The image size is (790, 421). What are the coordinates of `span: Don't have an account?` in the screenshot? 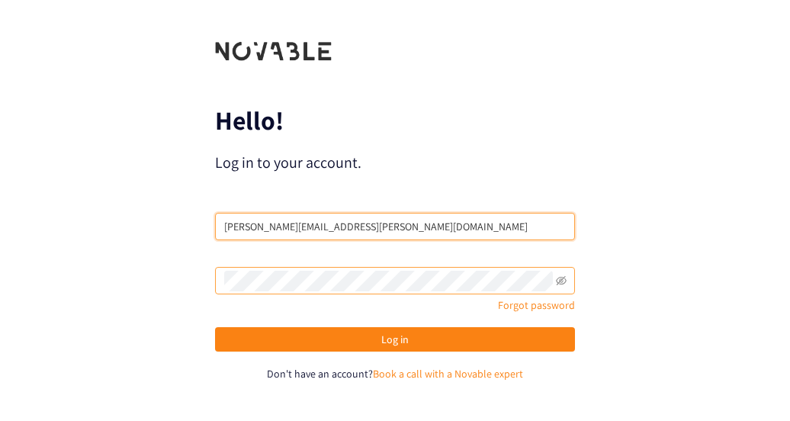 It's located at (319, 374).